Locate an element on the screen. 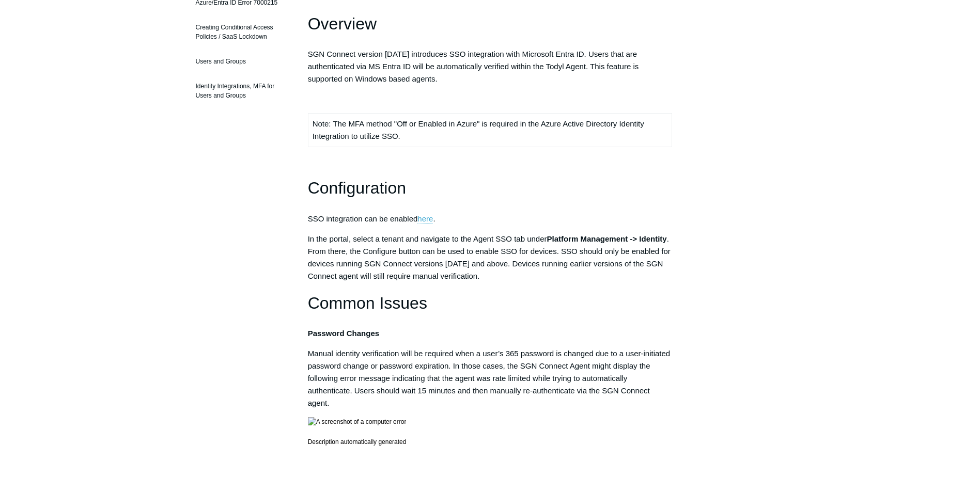  p: In the portal, select a tenant and navigate to the Agent SSO tab under . From there, the Configur... is located at coordinates (490, 257).